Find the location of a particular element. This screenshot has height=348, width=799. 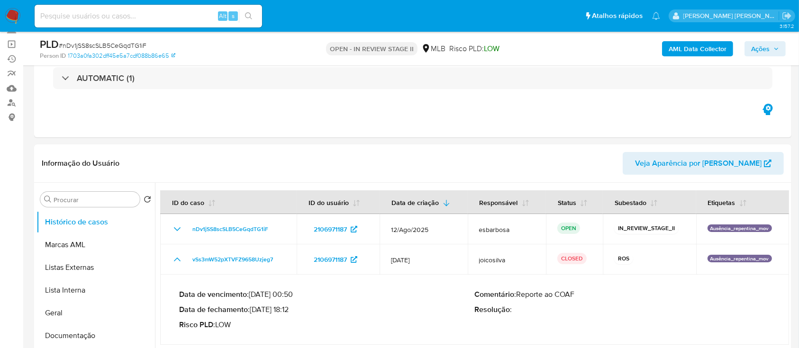

span: 3.157.2 is located at coordinates (787, 26).